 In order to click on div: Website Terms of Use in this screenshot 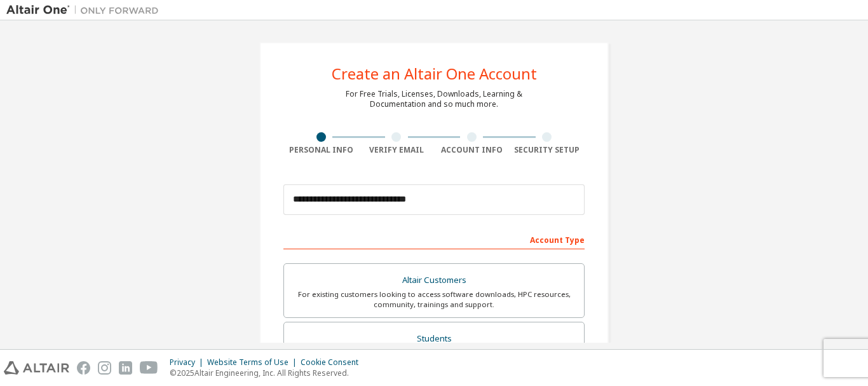, I will do `click(253, 362)`.